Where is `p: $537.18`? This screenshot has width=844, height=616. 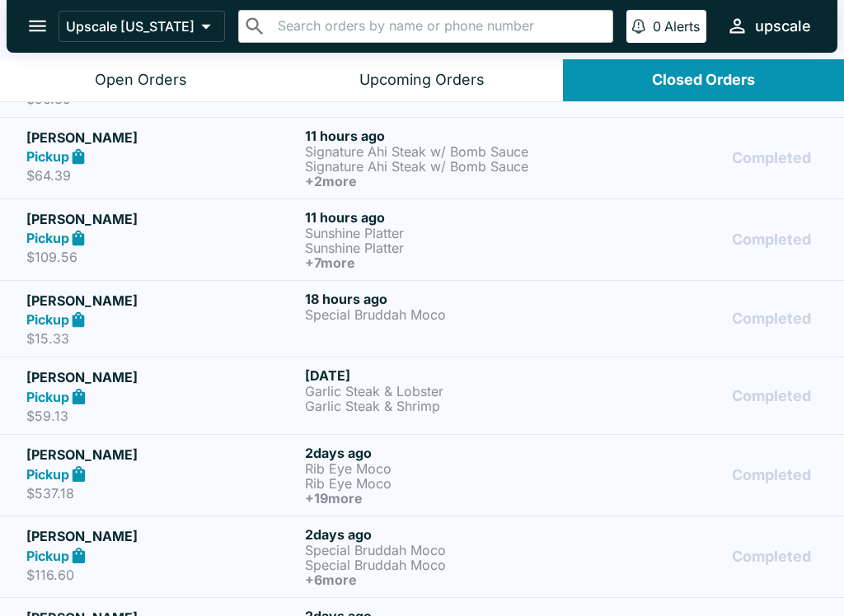
p: $537.18 is located at coordinates (162, 493).